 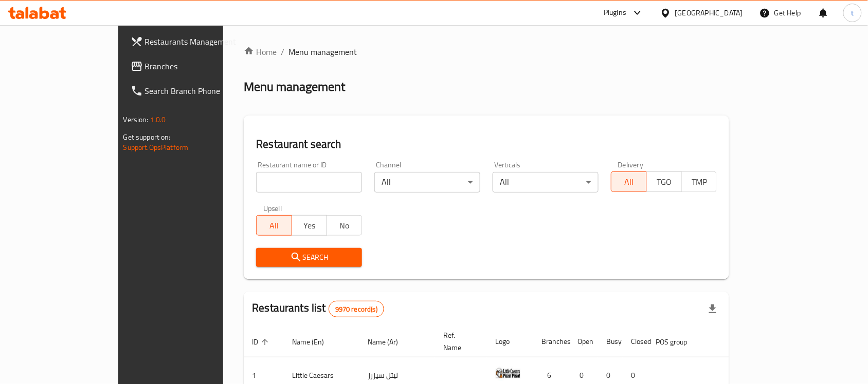 What do you see at coordinates (273, 209) in the screenshot?
I see `label: Upsell` at bounding box center [273, 209].